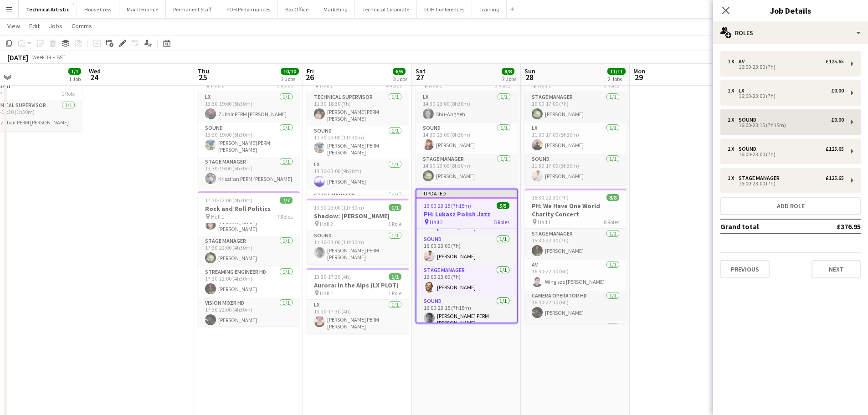  Describe the element at coordinates (791, 33) in the screenshot. I see `div: Roles` at that location.